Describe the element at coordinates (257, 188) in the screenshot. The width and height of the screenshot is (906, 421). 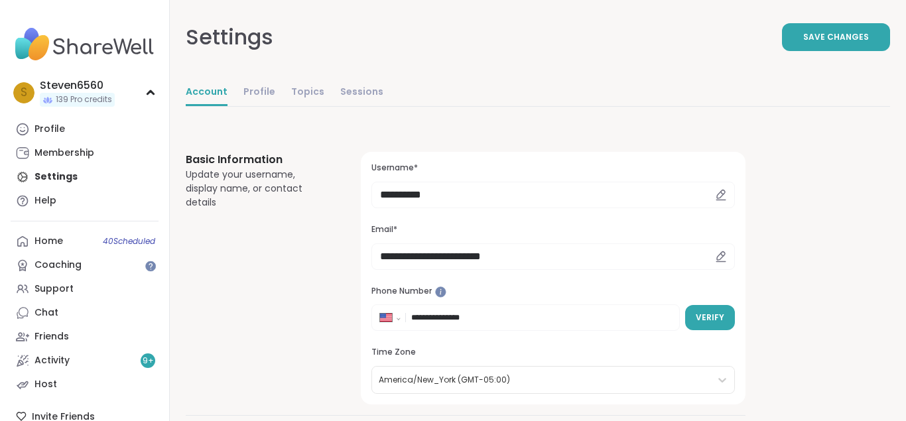
I see `div: Update your username, display name, or contact details` at that location.